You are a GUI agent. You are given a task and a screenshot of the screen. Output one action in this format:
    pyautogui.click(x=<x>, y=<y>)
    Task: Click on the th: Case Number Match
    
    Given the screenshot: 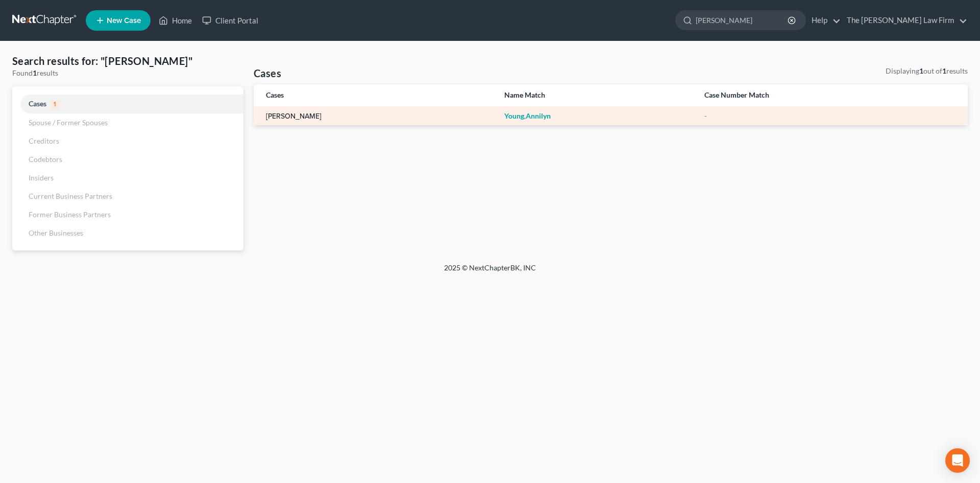 What is the action you would take?
    pyautogui.click(x=832, y=95)
    